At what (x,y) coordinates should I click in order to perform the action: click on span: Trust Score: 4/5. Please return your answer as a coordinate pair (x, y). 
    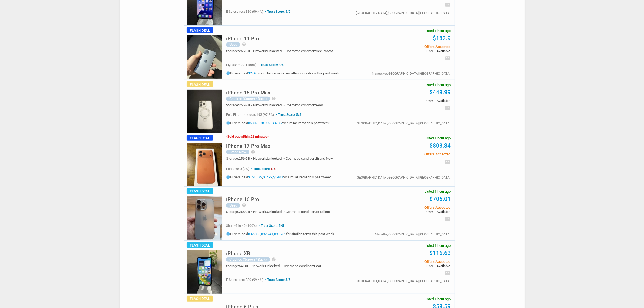
    Looking at the image, I should click on (271, 65).